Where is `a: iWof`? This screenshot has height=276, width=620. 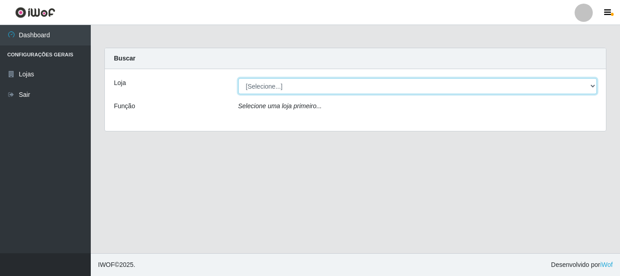
a: iWof is located at coordinates (607, 264).